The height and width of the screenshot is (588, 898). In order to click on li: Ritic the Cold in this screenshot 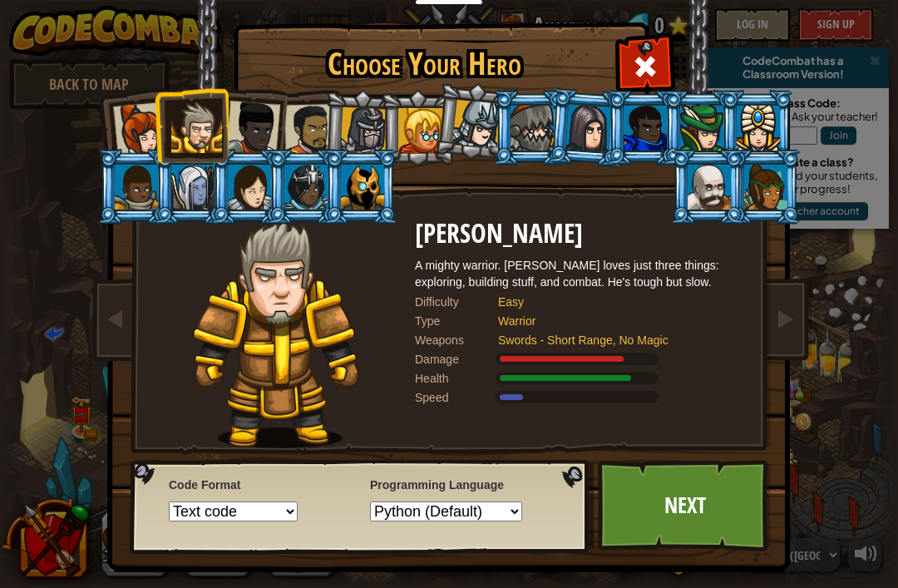, I will do `click(361, 186)`.